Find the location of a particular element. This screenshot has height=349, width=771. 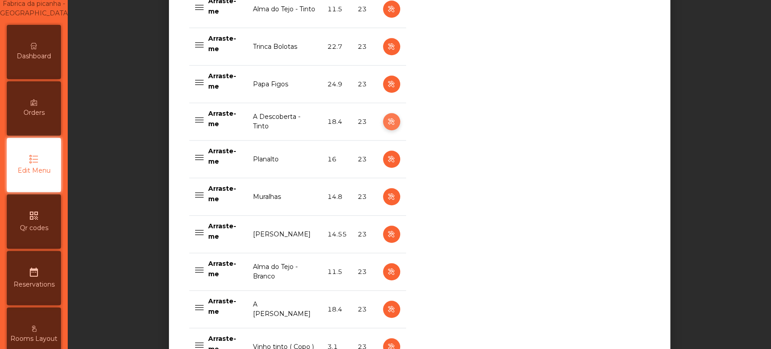

span: Qr codes is located at coordinates (34, 228).